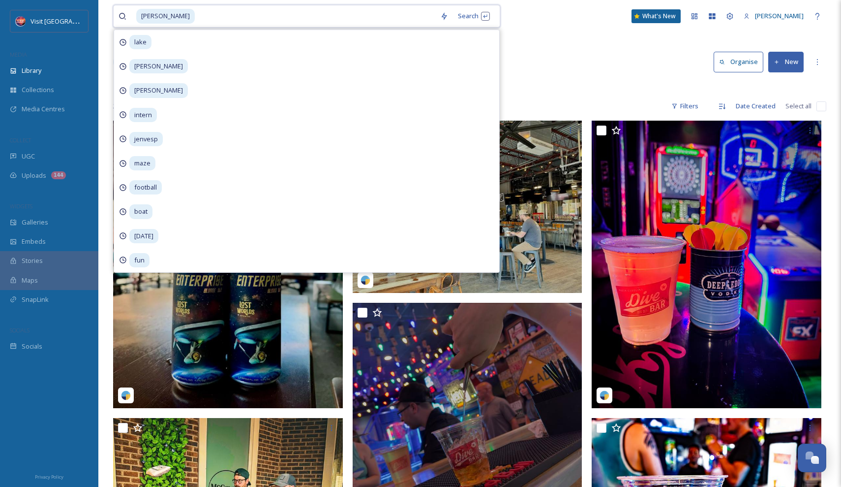  Describe the element at coordinates (38, 90) in the screenshot. I see `span: Collections` at that location.